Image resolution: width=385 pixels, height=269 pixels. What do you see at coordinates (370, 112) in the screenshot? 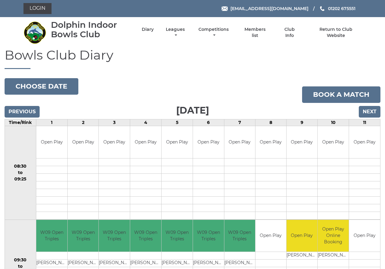
I see `input: Next` at bounding box center [370, 112].